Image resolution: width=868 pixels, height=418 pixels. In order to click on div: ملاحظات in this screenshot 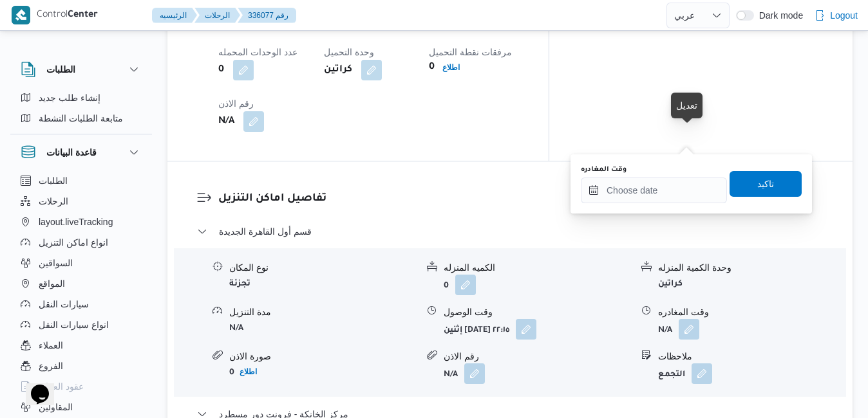, I will do `click(752, 357)`.